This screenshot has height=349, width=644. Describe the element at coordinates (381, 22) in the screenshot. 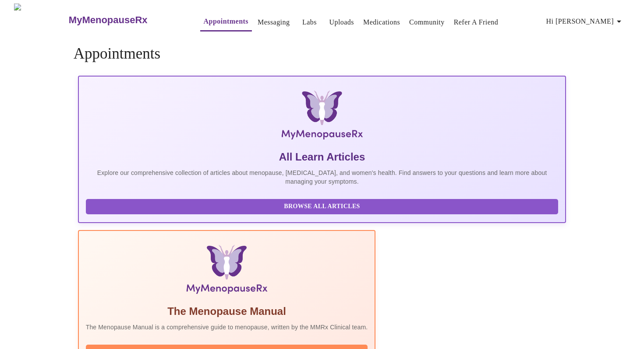

I see `a: Medications` at that location.